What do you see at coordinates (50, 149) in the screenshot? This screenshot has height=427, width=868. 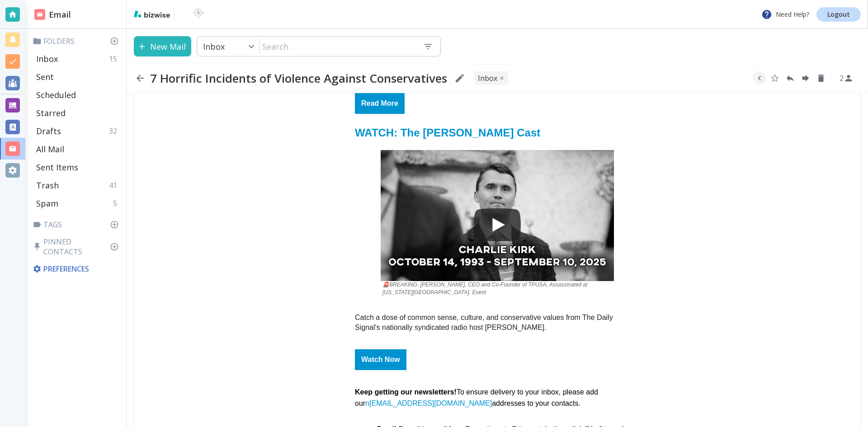 I see `p: All Mail` at bounding box center [50, 149].